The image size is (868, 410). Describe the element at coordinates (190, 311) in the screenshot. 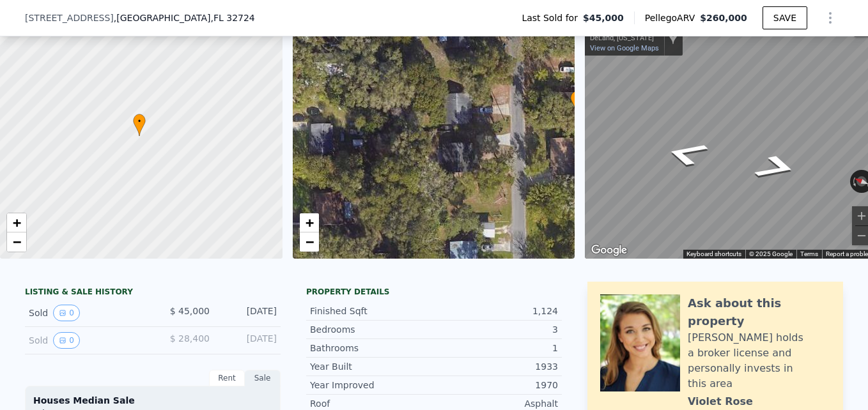

I see `span: $ 45,000` at that location.